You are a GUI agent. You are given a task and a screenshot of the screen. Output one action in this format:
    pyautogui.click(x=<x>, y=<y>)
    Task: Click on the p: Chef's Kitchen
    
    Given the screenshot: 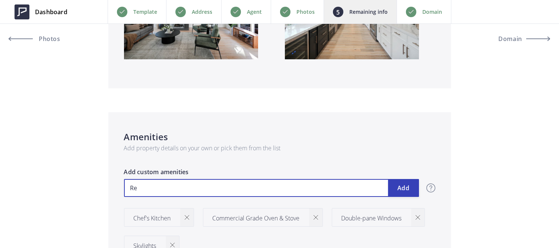 What is the action you would take?
    pyautogui.click(x=152, y=218)
    